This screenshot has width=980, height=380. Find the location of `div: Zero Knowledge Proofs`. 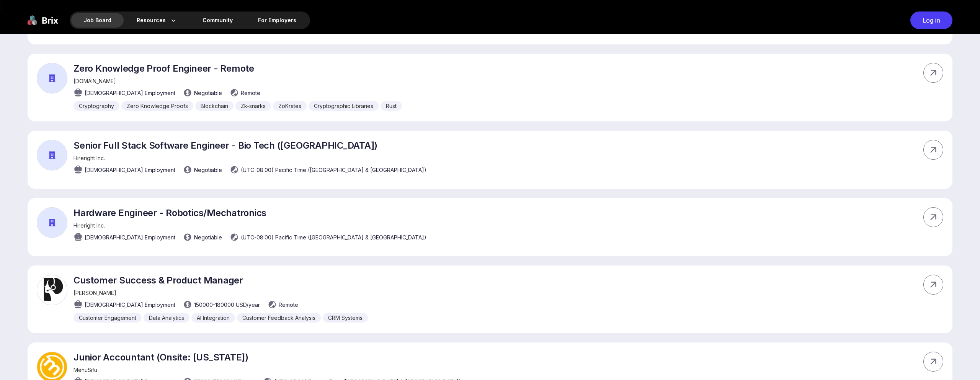

div: Zero Knowledge Proofs is located at coordinates (157, 106).